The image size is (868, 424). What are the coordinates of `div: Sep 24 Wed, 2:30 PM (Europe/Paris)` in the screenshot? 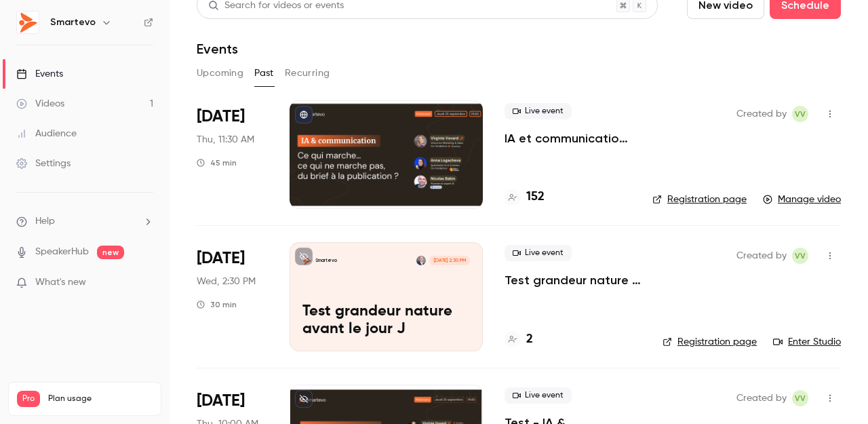 It's located at (232, 296).